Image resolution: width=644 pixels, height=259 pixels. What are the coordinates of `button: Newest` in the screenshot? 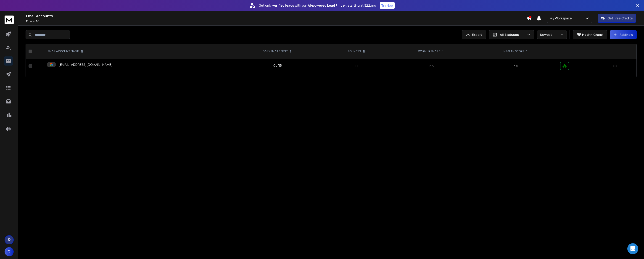 It's located at (552, 35).